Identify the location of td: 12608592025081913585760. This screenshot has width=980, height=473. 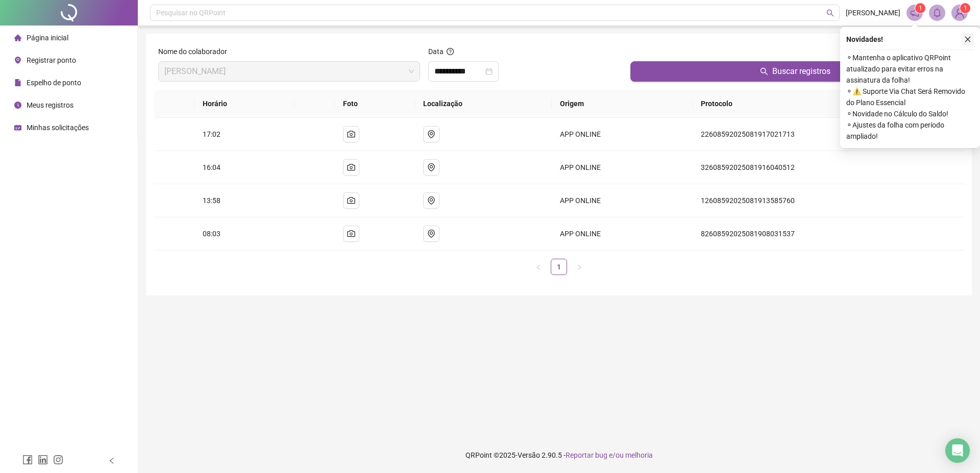
(828, 201).